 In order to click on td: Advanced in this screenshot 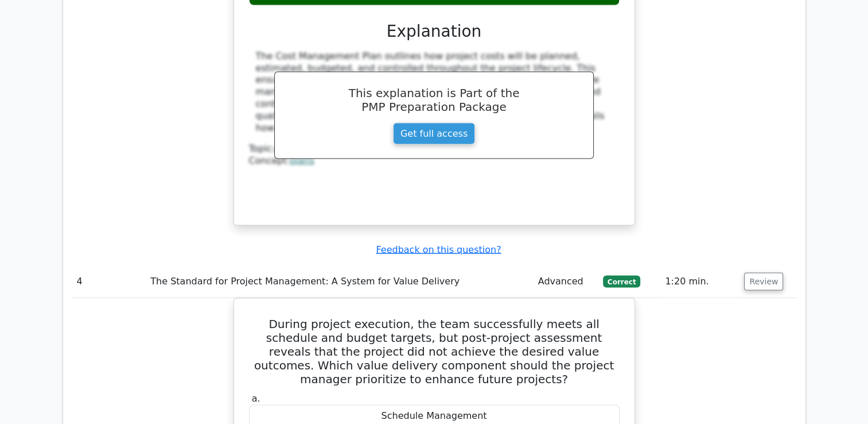, I will do `click(565, 282)`.